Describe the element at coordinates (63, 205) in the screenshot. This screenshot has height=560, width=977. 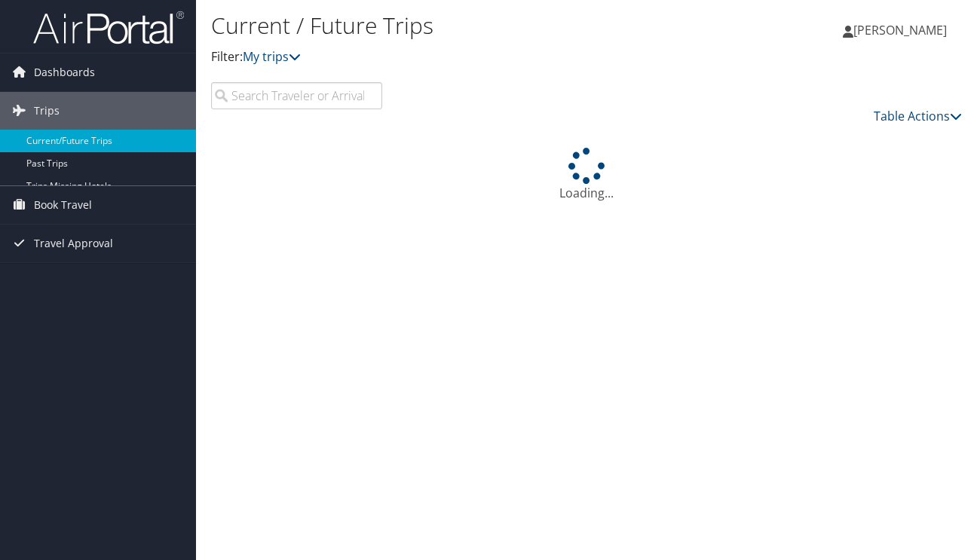
I see `span: Book Travel` at that location.